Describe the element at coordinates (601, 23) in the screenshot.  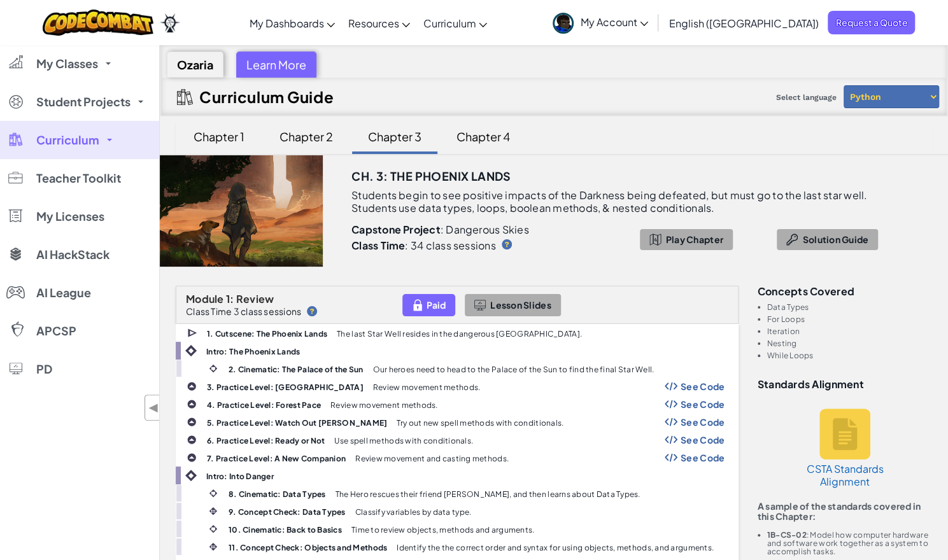
I see `a: My Account` at that location.